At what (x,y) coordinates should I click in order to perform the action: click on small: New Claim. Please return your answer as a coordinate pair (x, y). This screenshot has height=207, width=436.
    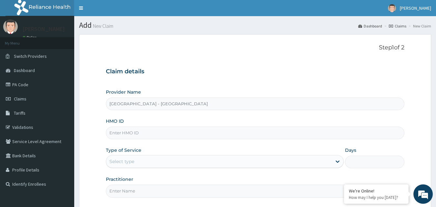
    Looking at the image, I should click on (102, 26).